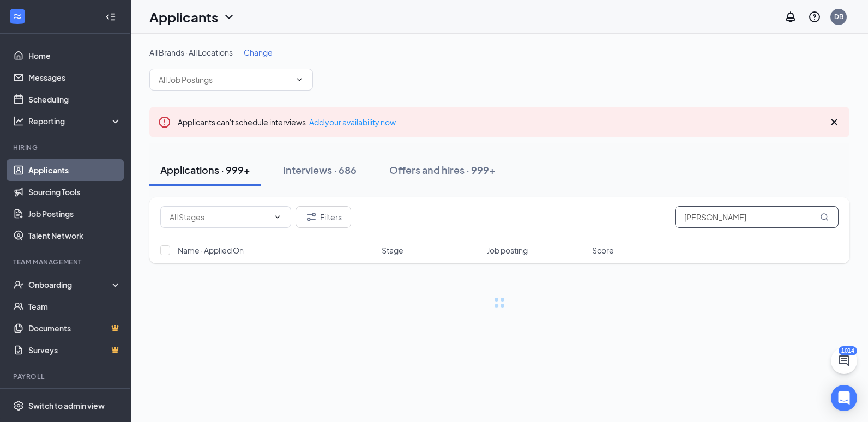 This screenshot has height=422, width=868. Describe the element at coordinates (66, 376) in the screenshot. I see `div: Payroll` at that location.